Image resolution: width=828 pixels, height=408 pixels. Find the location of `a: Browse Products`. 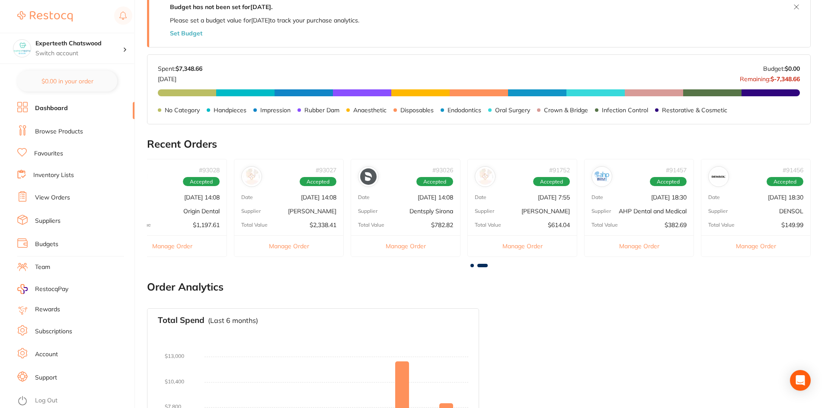

a: Browse Products is located at coordinates (59, 132).